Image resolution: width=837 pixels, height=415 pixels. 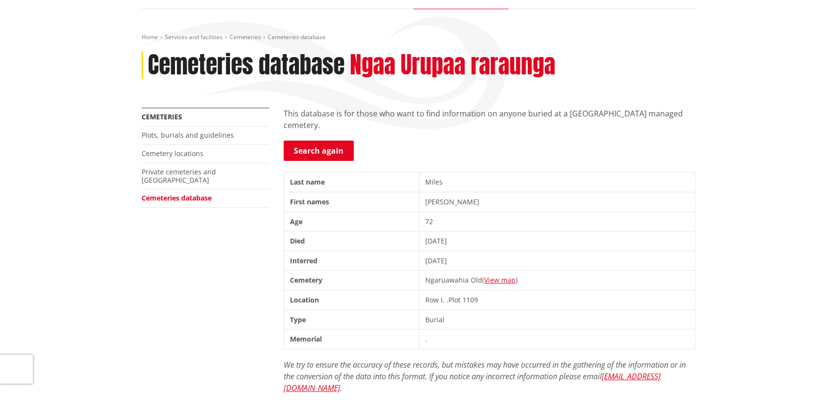 I want to click on th: Last name, so click(x=352, y=182).